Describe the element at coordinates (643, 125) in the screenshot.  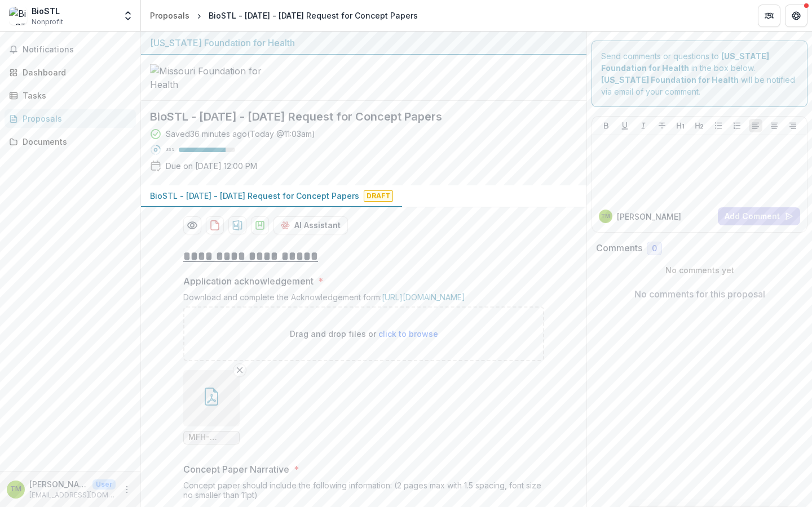
I see `button: Italicize` at that location.